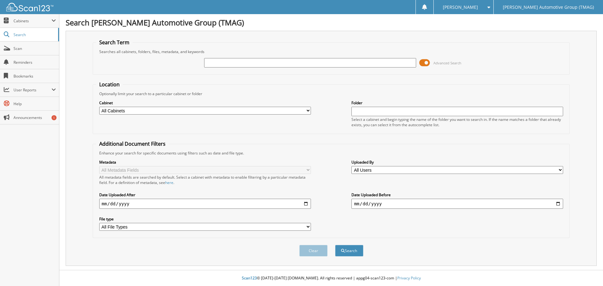  What do you see at coordinates (205, 219) in the screenshot?
I see `label: File type` at bounding box center [205, 219].